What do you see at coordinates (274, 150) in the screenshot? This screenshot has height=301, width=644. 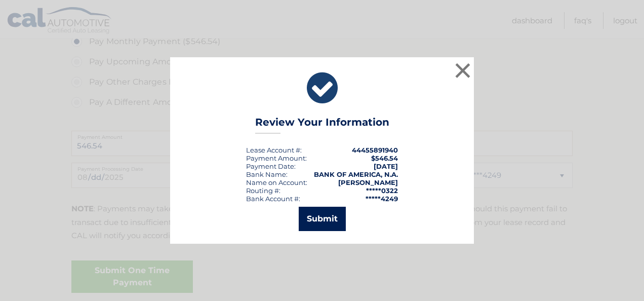 I see `div: Lease Account #:` at bounding box center [274, 150].